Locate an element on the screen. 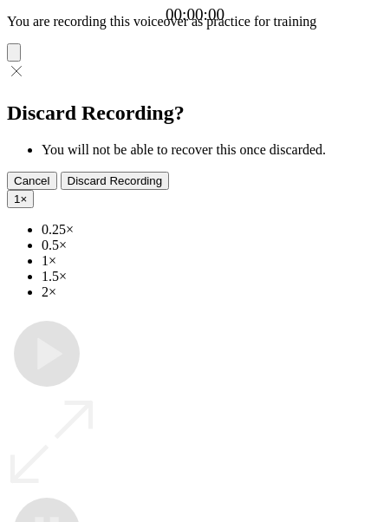  li: 0.5× is located at coordinates (213, 245).